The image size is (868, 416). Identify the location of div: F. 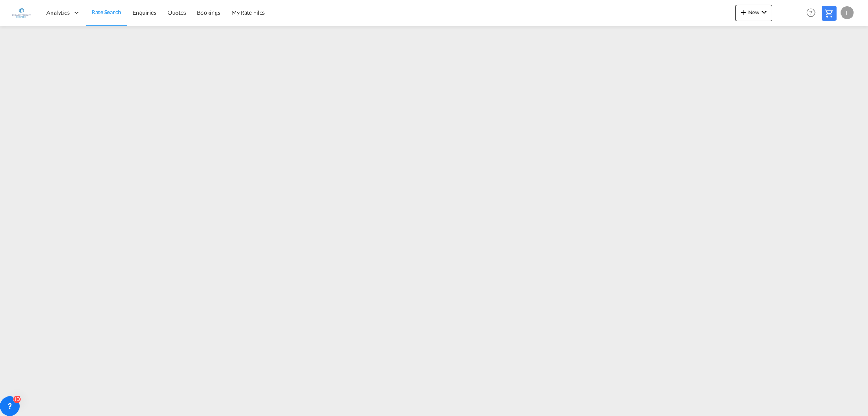
(847, 12).